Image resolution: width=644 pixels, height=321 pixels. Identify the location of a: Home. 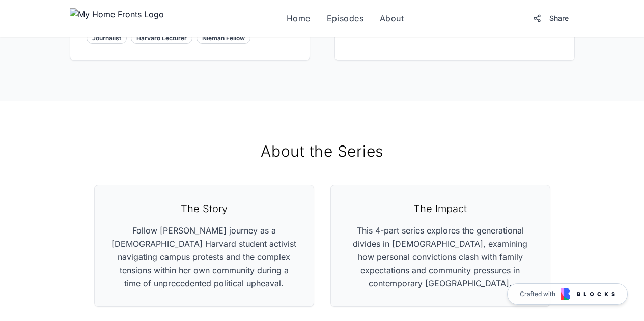
(298, 18).